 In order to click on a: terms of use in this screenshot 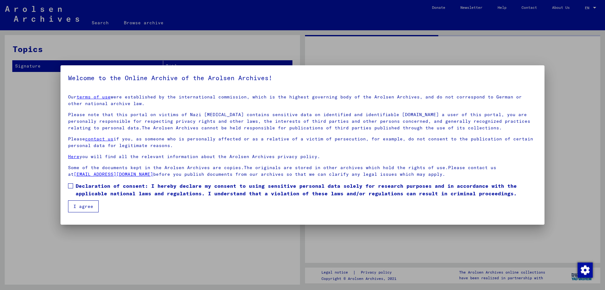, I will do `click(94, 97)`.